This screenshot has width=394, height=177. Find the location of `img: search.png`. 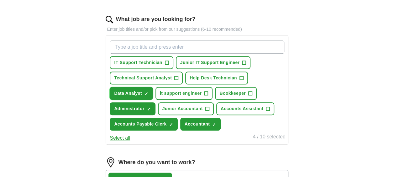

img: search.png is located at coordinates (110, 19).